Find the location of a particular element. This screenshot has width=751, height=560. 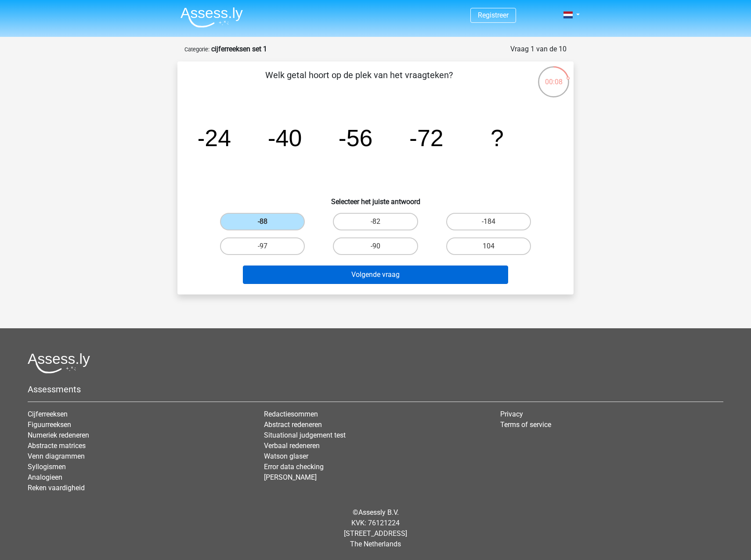

label: 104 is located at coordinates (489, 246).